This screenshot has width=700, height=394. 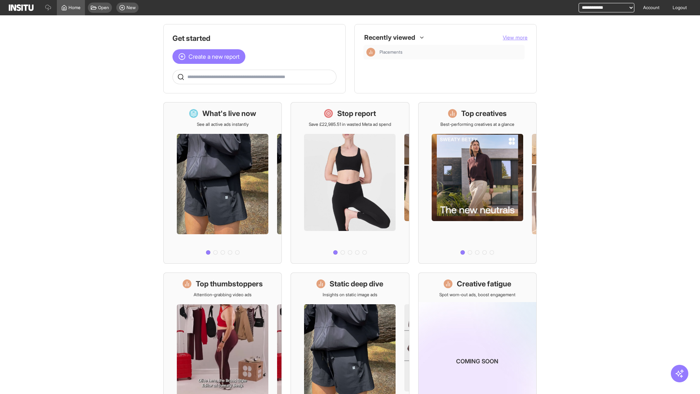 I want to click on a: Stop reportSave £22,985.51 in wasted Meta ad spend, so click(x=350, y=183).